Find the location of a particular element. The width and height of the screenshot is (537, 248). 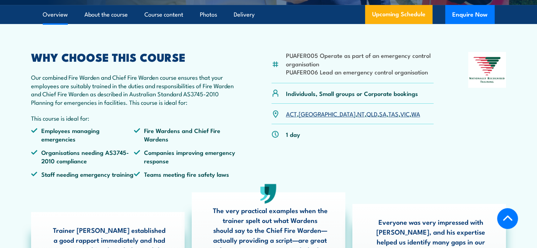

a: QLD is located at coordinates (372, 114).